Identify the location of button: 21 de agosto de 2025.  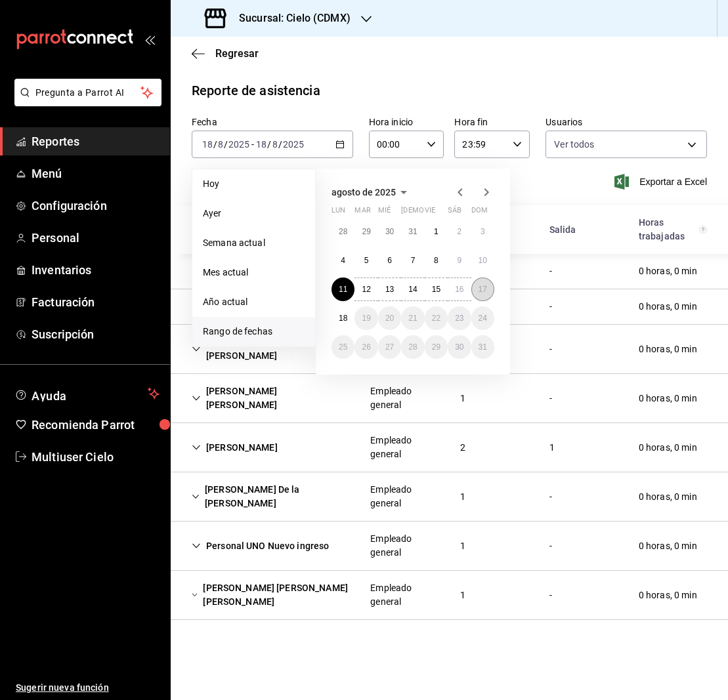
(412, 318).